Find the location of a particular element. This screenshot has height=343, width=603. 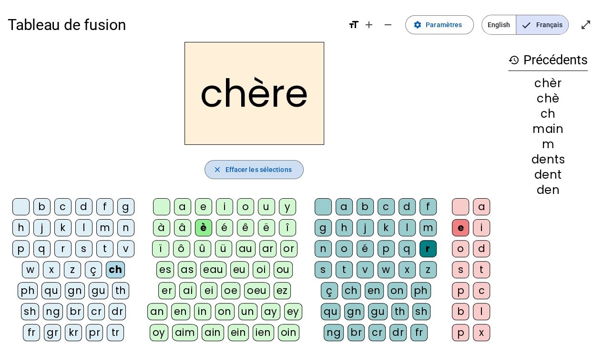

div: o is located at coordinates (246, 207).